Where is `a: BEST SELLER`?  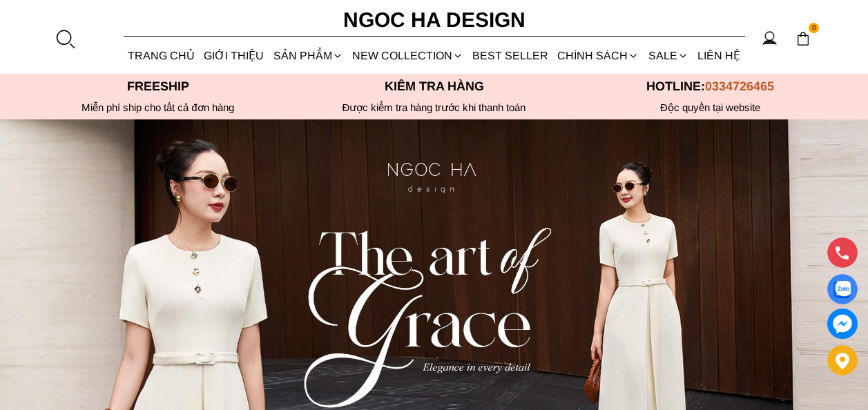
a: BEST SELLER is located at coordinates (510, 55).